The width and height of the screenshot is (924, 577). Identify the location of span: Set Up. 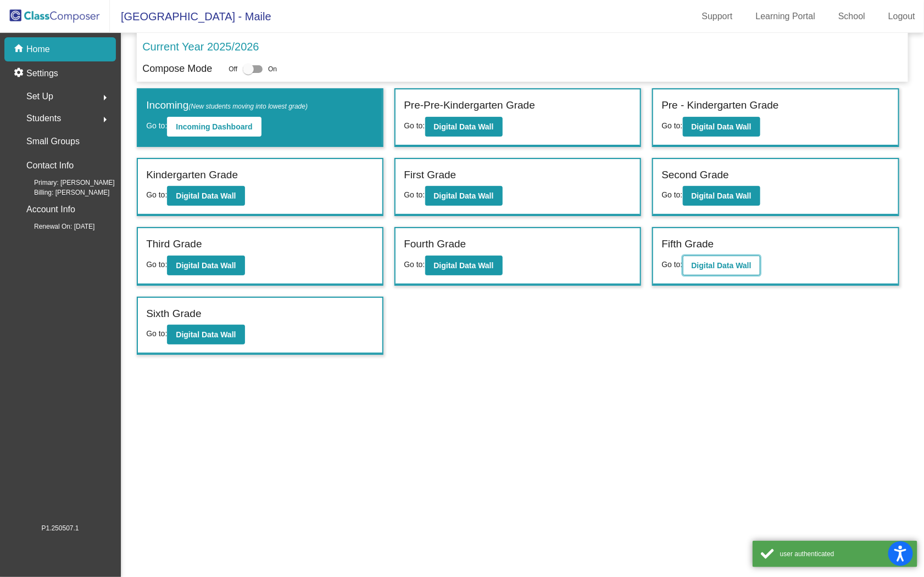
(40, 96).